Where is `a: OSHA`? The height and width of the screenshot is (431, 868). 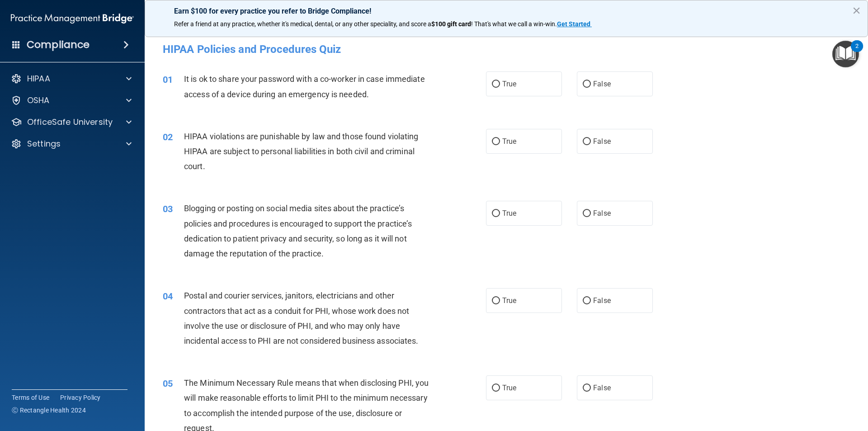
a: OSHA is located at coordinates (71, 101).